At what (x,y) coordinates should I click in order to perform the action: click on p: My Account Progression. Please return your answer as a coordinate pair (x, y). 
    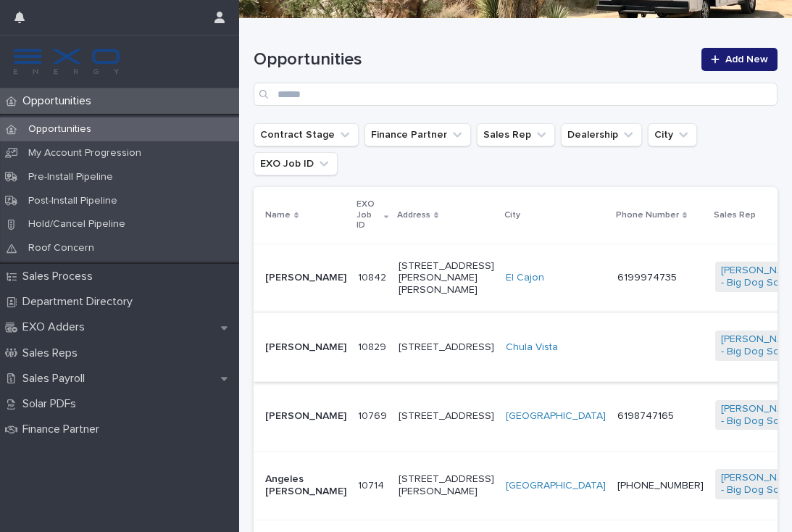
    Looking at the image, I should click on (85, 153).